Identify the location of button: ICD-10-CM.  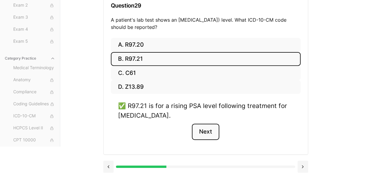
(34, 116).